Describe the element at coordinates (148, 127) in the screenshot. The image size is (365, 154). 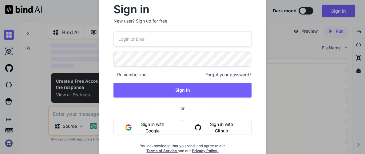
I see `button: Sign in with Google` at that location.